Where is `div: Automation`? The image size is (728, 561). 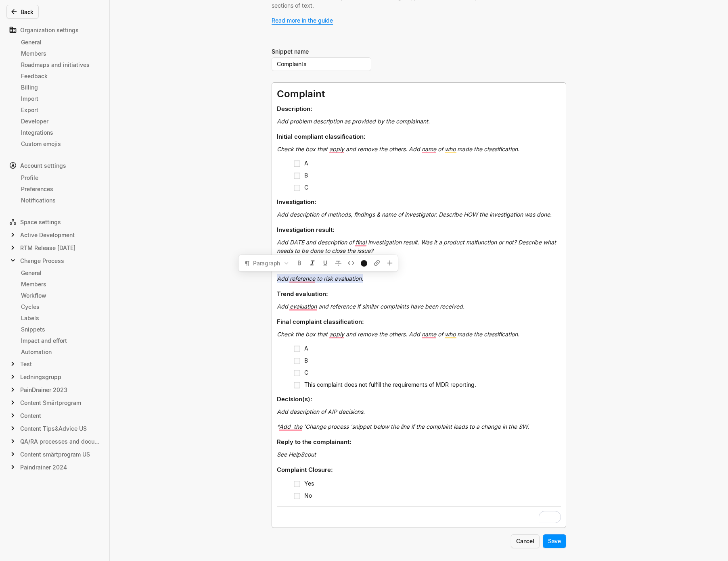
div: Automation is located at coordinates (60, 352).